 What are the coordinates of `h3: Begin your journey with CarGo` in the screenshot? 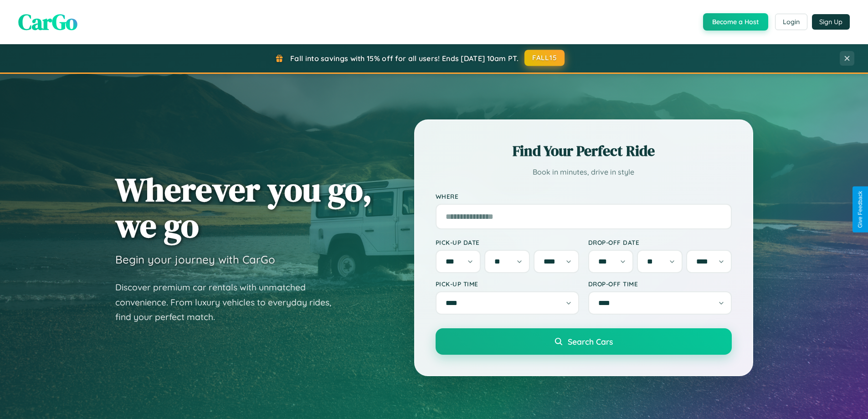 It's located at (195, 260).